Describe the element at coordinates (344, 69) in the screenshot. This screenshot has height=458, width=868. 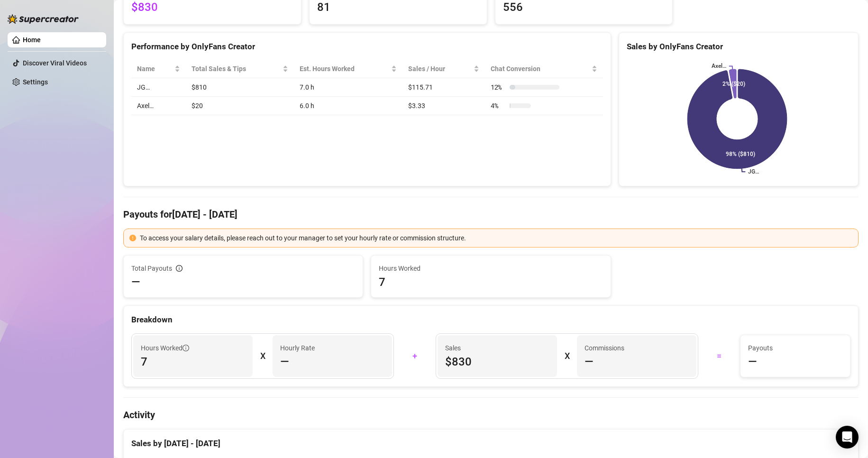
I see `div: Est. Hours Worked` at that location.